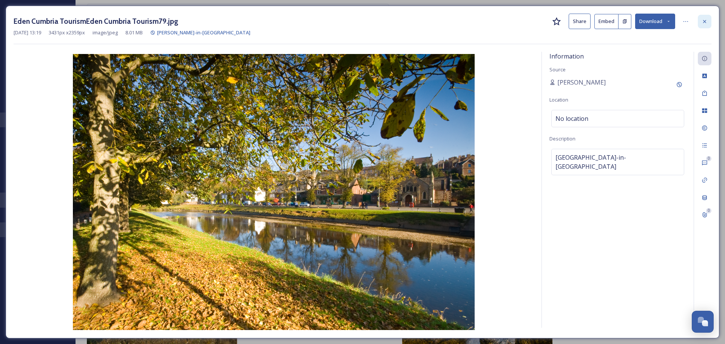  Describe the element at coordinates (274, 192) in the screenshot. I see `img: Eden%20Cumbria%20TourismEden%20Cumbria%20Tourism79.jpg` at that location.